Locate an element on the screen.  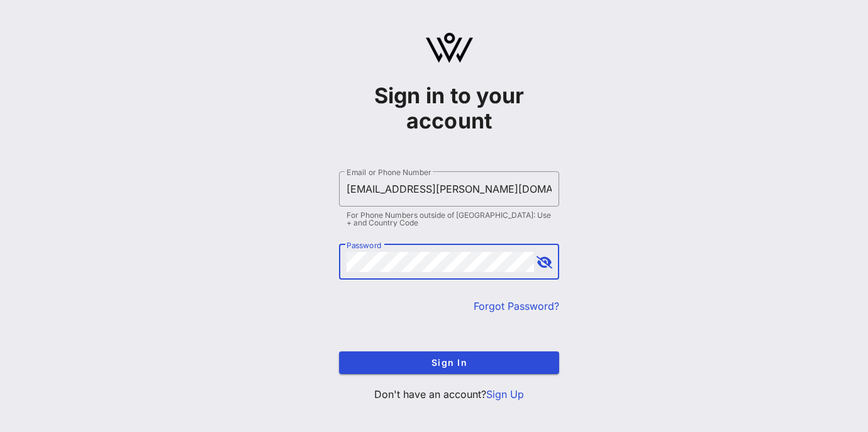
label: Password is located at coordinates (364, 245).